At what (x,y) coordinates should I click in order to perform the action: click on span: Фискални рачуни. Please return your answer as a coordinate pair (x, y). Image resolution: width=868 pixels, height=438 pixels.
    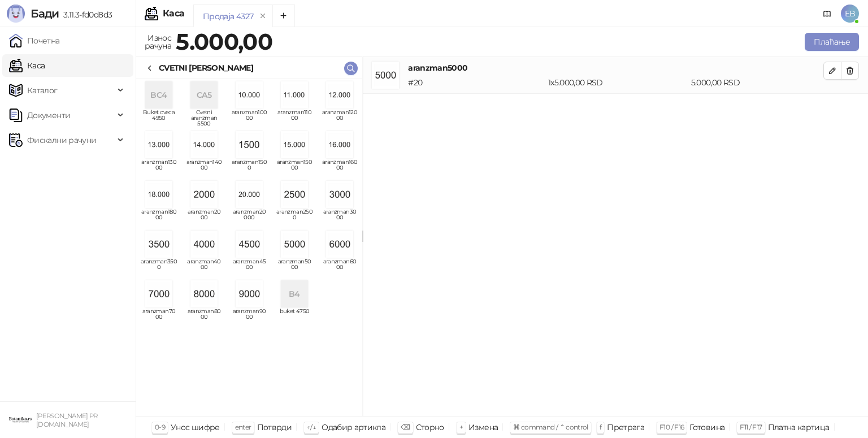
    Looking at the image, I should click on (62, 140).